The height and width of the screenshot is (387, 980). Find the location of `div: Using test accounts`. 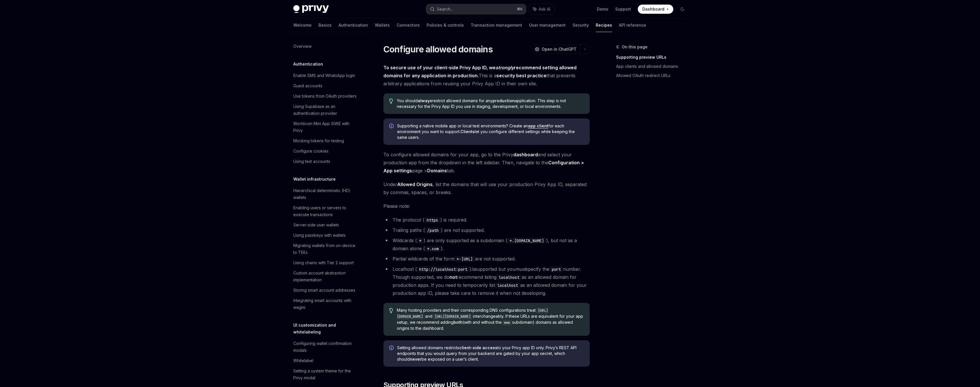

div: Using test accounts is located at coordinates (311, 161).